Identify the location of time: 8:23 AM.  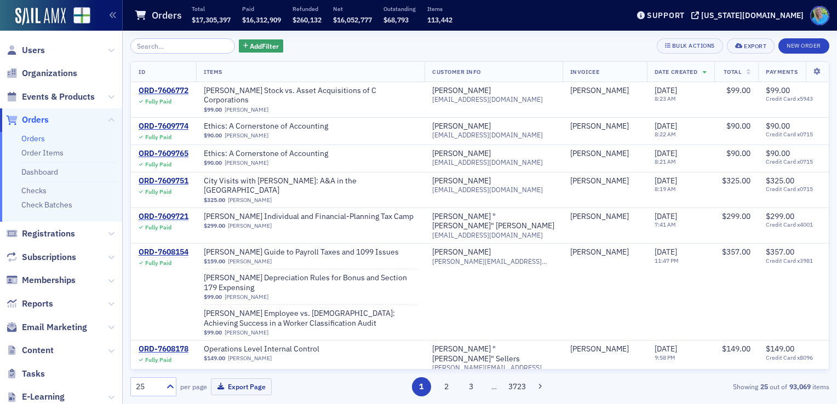
(665, 99).